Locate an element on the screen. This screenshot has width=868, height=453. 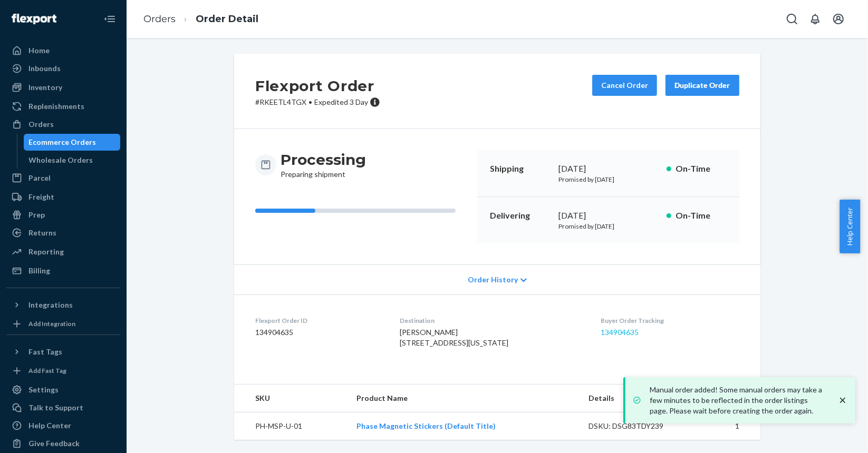
p: # RKEETL4TGX is located at coordinates (318, 102).